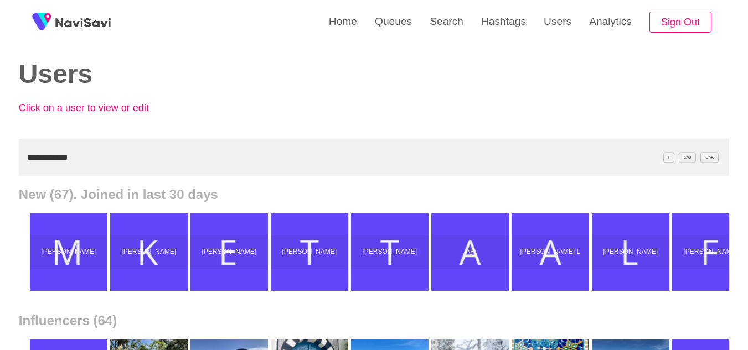 This screenshot has width=748, height=350. I want to click on h2: Users, so click(188, 74).